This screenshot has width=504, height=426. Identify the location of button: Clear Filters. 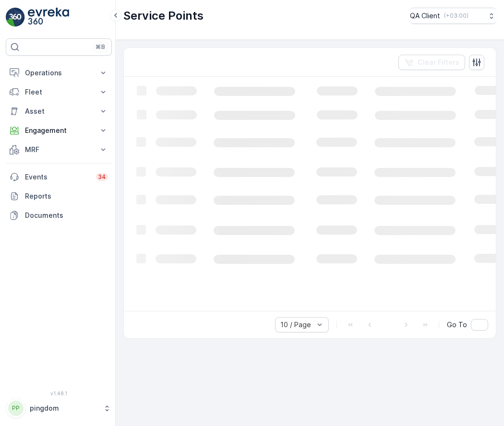
(432, 62).